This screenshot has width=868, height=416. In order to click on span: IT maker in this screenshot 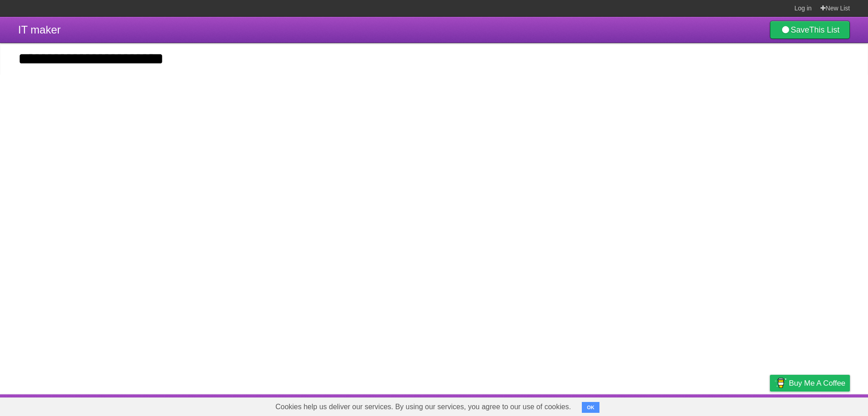, I will do `click(39, 30)`.